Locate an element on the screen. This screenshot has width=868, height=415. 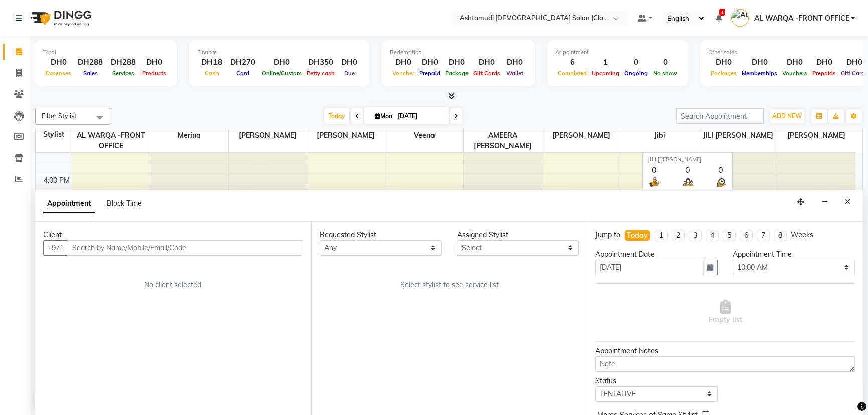
span: Gift Cards is located at coordinates (486, 73).